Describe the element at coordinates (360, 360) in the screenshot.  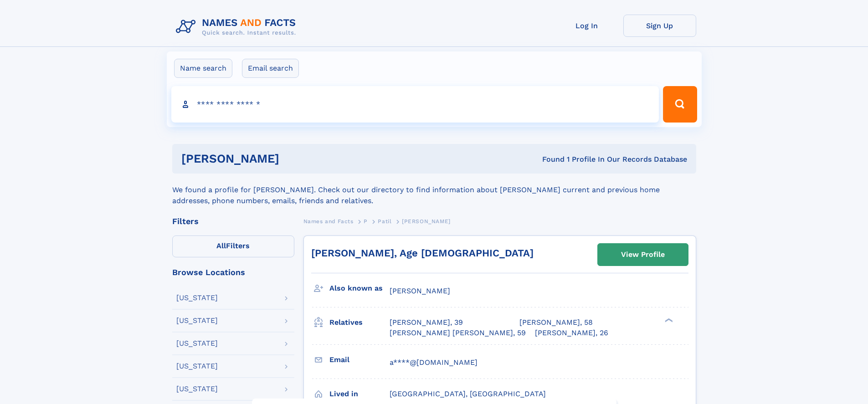
I see `h3: Email` at that location.